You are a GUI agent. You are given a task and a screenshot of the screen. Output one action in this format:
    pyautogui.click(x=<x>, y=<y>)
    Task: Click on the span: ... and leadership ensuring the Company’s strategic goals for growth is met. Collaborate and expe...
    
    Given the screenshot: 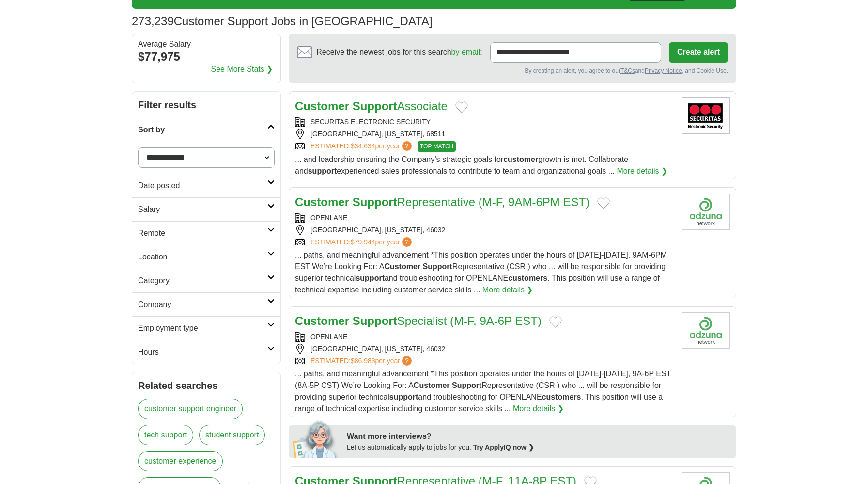 What is the action you would take?
    pyautogui.click(x=462, y=165)
    